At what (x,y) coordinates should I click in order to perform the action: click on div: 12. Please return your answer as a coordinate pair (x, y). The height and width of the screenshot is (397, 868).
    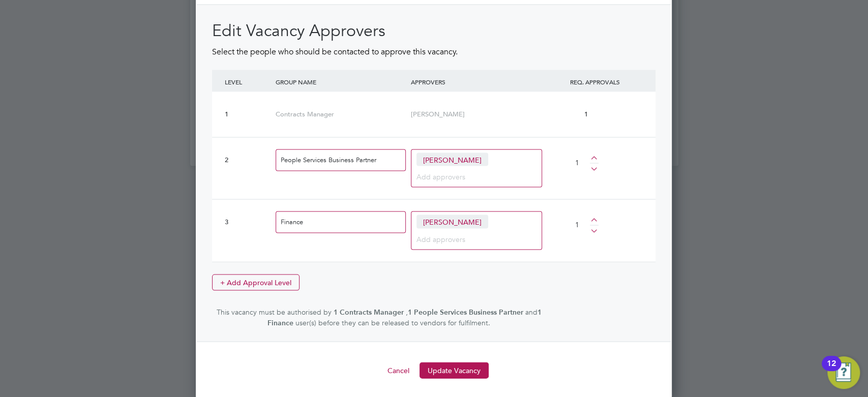
    Looking at the image, I should click on (831, 370).